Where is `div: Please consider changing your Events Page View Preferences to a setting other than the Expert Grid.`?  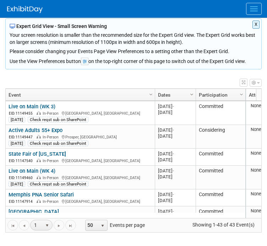
div: Please consider changing your Events Page View Preferences to a setting other than the Expert Grid. is located at coordinates (133, 50).